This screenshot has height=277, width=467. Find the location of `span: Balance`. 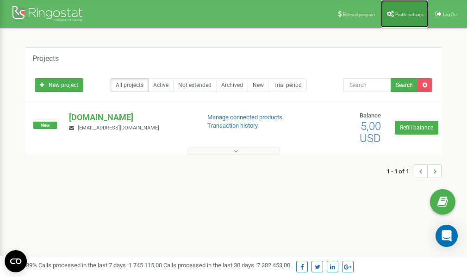

span: Balance is located at coordinates (371, 115).